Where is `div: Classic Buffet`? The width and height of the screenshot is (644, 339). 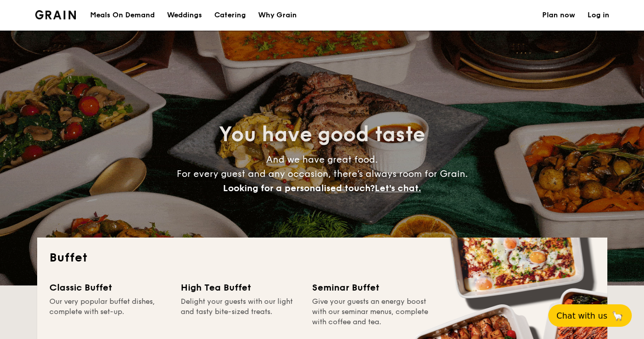 div: Classic Buffet is located at coordinates (109, 288).